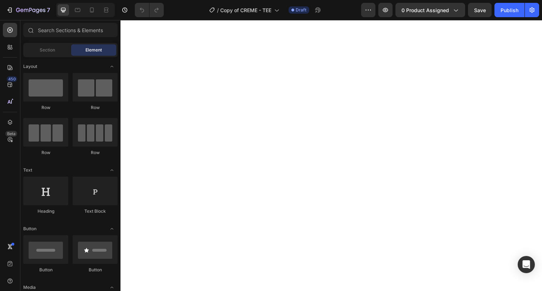  I want to click on span: Button, so click(30, 229).